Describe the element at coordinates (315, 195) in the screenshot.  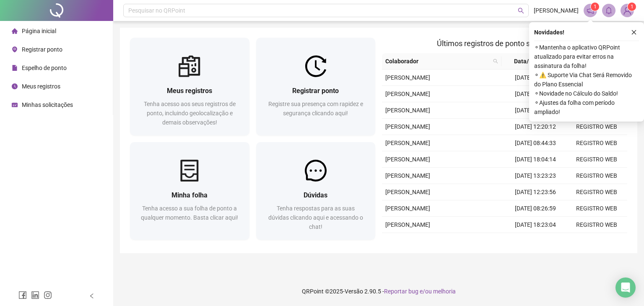
I see `span: Dúvidas` at that location.